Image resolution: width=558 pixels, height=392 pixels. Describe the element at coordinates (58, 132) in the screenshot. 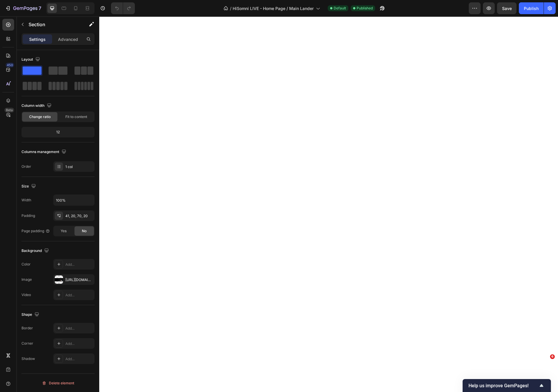

I see `div: 12` at that location.